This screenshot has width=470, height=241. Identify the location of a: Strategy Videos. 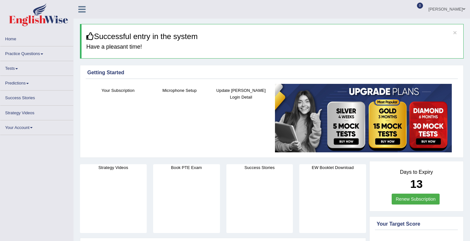
(37, 112).